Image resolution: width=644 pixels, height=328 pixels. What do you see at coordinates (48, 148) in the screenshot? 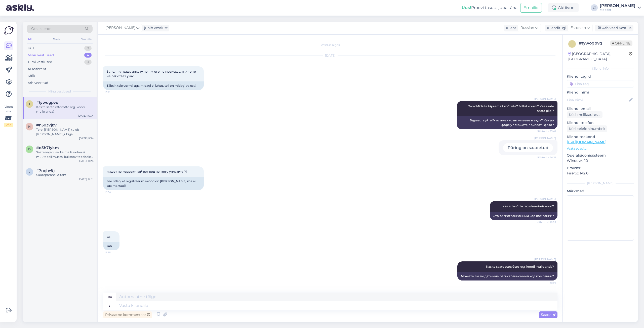
I see `span: #d5h71ykm` at bounding box center [48, 148].